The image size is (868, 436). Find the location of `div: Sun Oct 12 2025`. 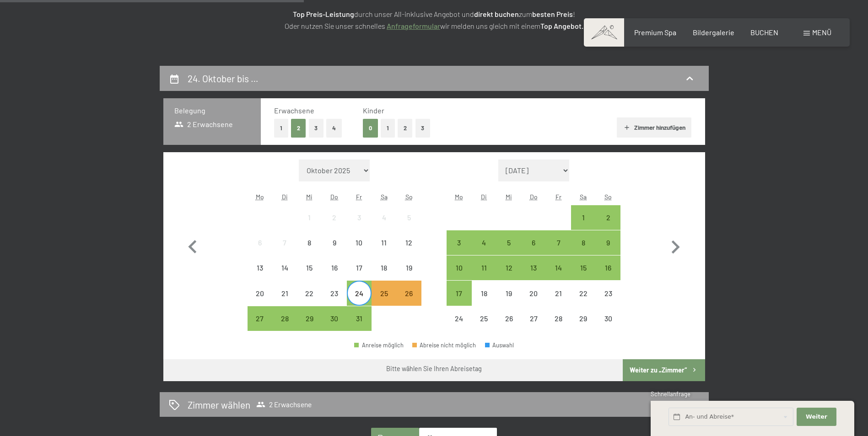

div: Sun Oct 12 2025 is located at coordinates (408, 243).